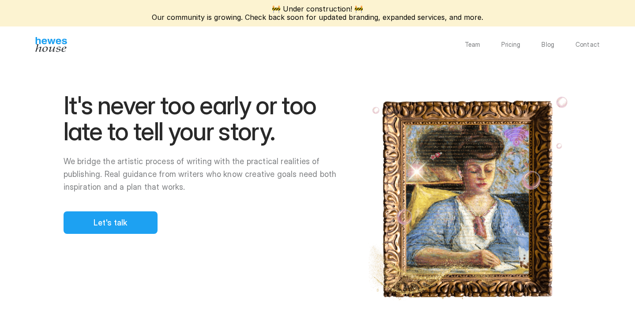  I want to click on p: Contact, so click(588, 45).